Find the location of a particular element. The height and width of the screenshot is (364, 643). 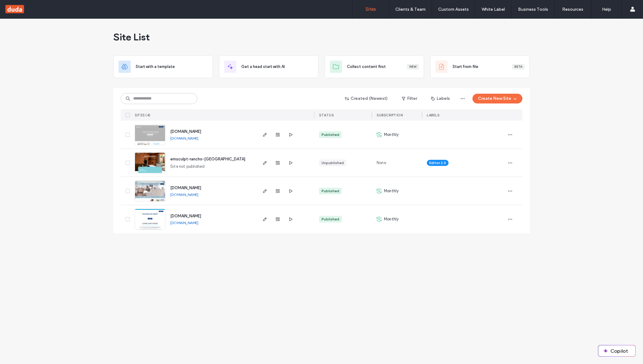

label: White Label is located at coordinates (493, 9).